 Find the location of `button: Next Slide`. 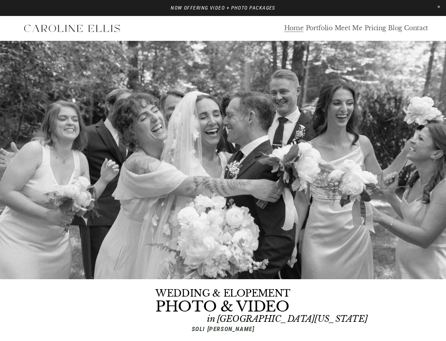

button: Next Slide is located at coordinates (434, 160).